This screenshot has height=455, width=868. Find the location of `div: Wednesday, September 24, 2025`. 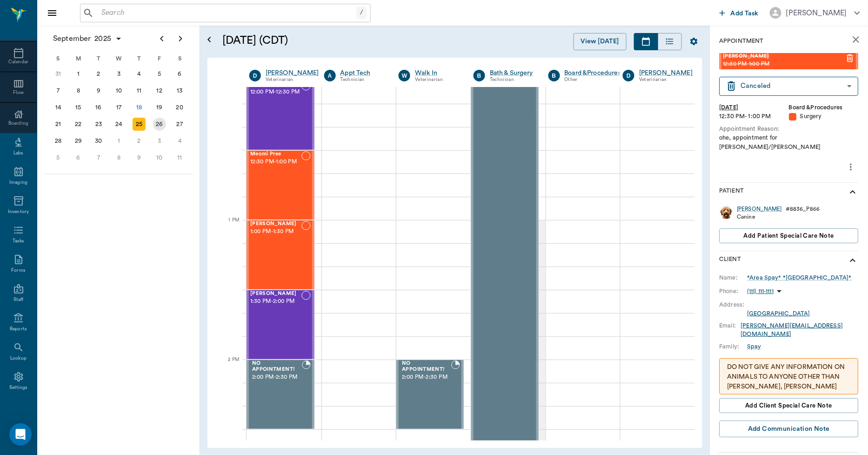

div: Wednesday, September 24, 2025 is located at coordinates (119, 124).